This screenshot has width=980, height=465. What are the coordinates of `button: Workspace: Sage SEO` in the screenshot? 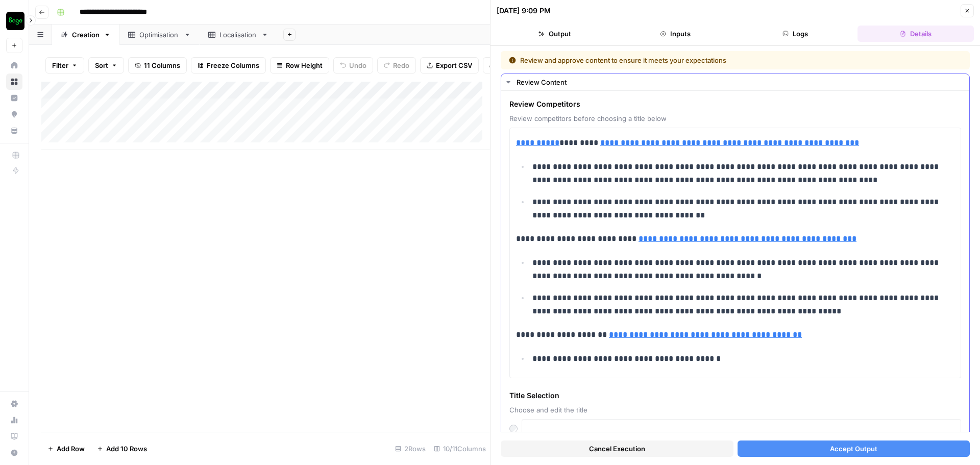 It's located at (14, 21).